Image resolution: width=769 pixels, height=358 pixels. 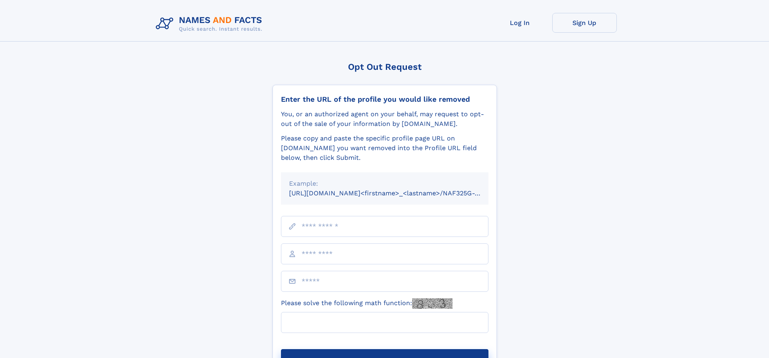 What do you see at coordinates (520, 23) in the screenshot?
I see `a: Log In` at bounding box center [520, 23].